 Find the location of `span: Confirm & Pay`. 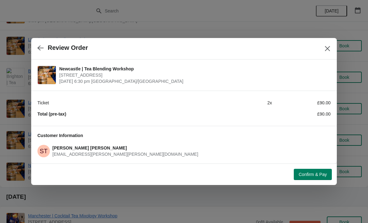

span: Confirm & Pay is located at coordinates (312, 174).